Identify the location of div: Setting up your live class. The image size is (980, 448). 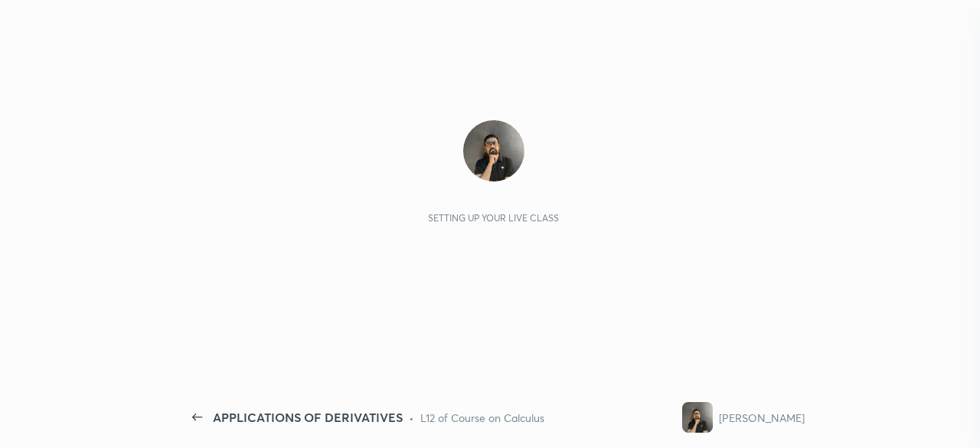
(493, 218).